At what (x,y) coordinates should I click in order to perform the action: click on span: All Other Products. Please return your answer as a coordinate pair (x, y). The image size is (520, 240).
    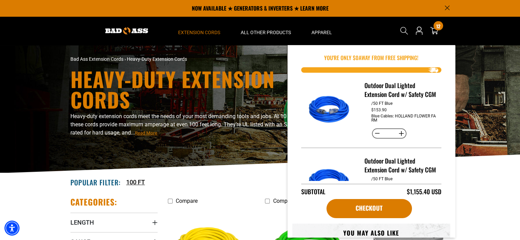
    Looking at the image, I should click on (266, 32).